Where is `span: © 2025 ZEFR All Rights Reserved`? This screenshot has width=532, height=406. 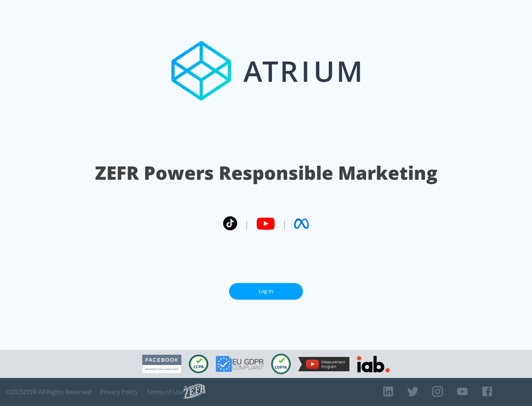 span: © 2025 ZEFR All Rights Reserved is located at coordinates (48, 392).